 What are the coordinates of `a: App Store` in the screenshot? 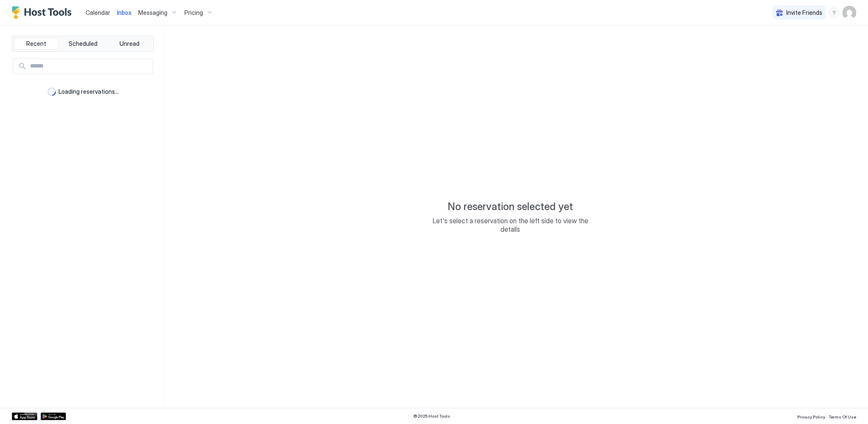 It's located at (25, 417).